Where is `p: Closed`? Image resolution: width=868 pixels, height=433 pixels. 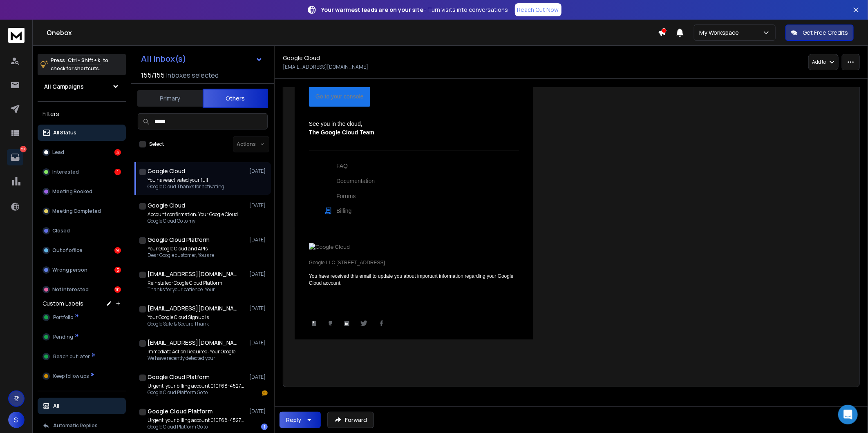
p: Closed is located at coordinates (61, 231).